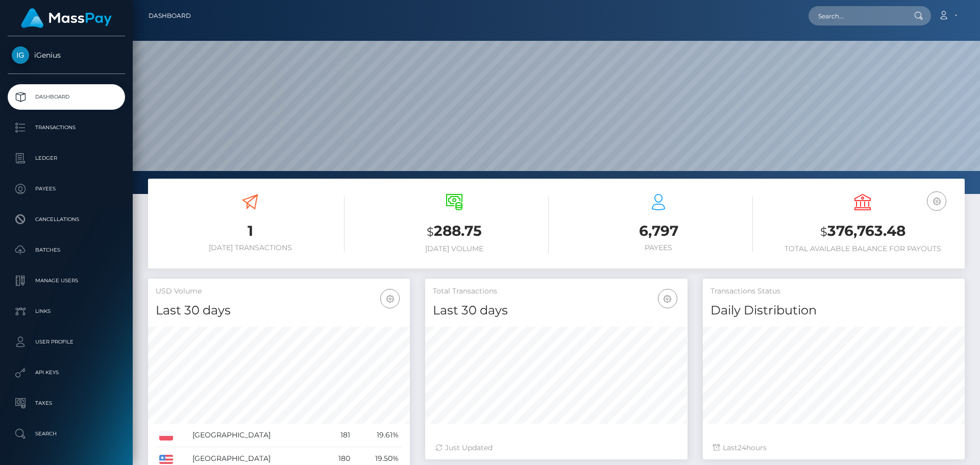 This screenshot has width=980, height=465. I want to click on h5: USD Volume, so click(278, 291).